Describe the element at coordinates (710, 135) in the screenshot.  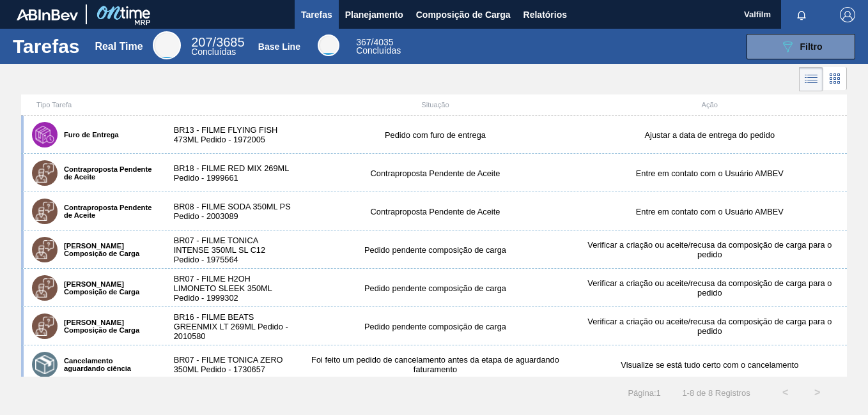
I see `div: Ajustar a data de entrega do pedido` at that location.